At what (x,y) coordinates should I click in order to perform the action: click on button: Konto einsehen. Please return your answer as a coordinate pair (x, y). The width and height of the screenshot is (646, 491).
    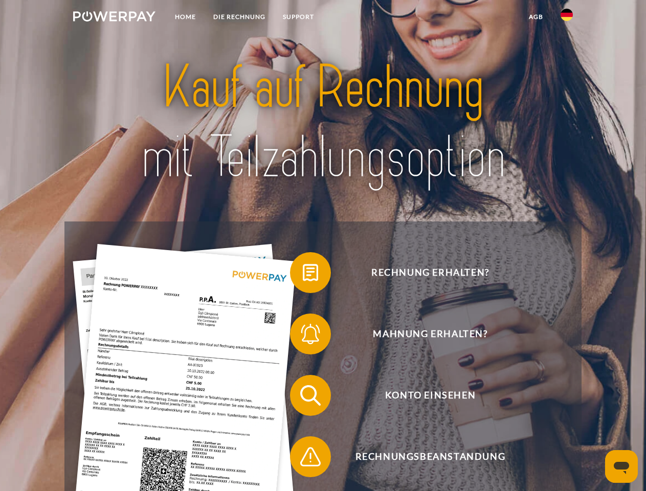
    Looking at the image, I should click on (423, 395).